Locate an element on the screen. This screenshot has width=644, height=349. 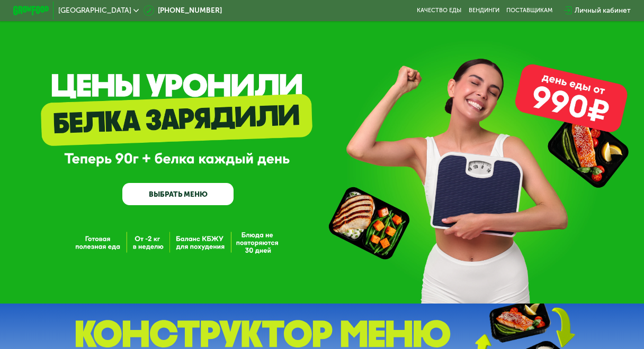
a: Вендинги is located at coordinates (484, 11).